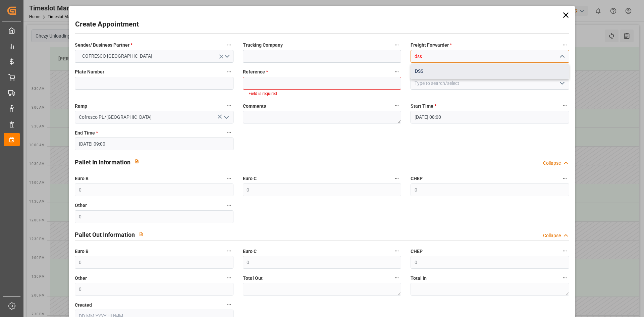  Describe the element at coordinates (229, 72) in the screenshot. I see `button: Plate Number` at that location.